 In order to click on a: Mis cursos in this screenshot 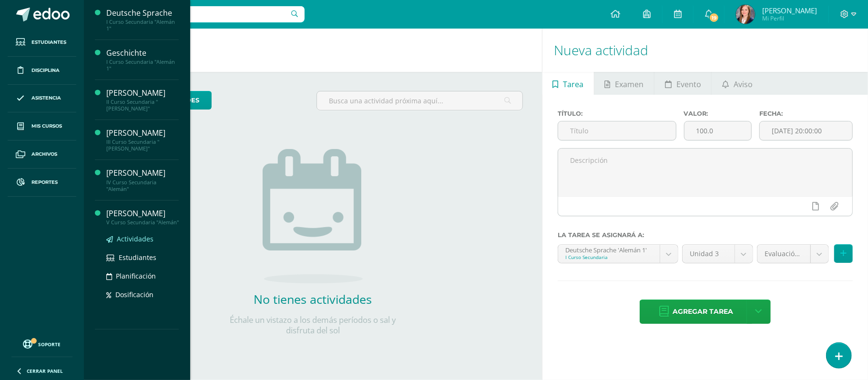, I will do `click(42, 126)`.